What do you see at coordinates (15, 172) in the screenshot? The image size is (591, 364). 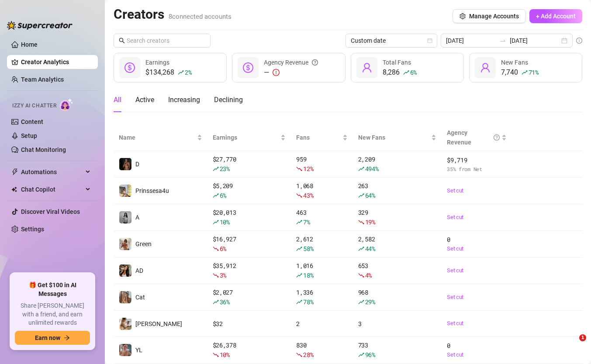 I see `span: thunderbolt` at bounding box center [15, 172].